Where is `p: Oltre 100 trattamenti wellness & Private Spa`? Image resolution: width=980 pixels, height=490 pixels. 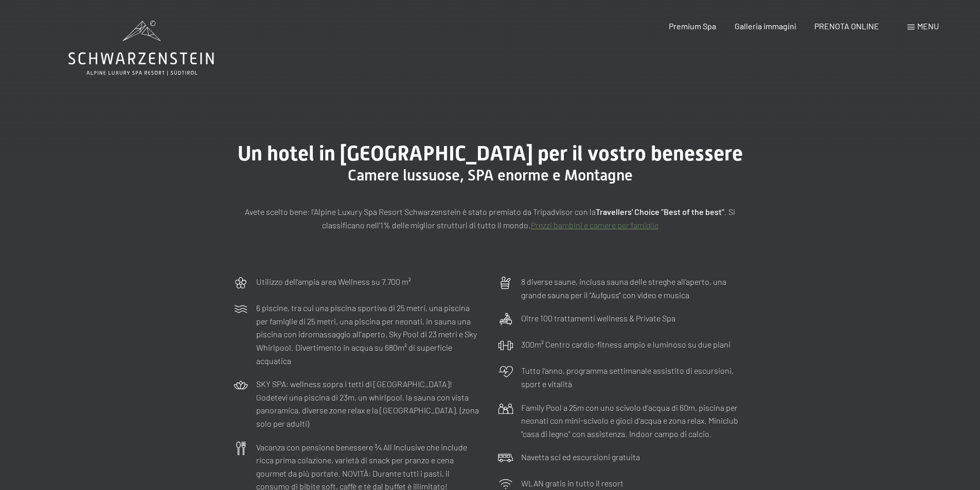 p: Oltre 100 trattamenti wellness & Private Spa is located at coordinates (598, 318).